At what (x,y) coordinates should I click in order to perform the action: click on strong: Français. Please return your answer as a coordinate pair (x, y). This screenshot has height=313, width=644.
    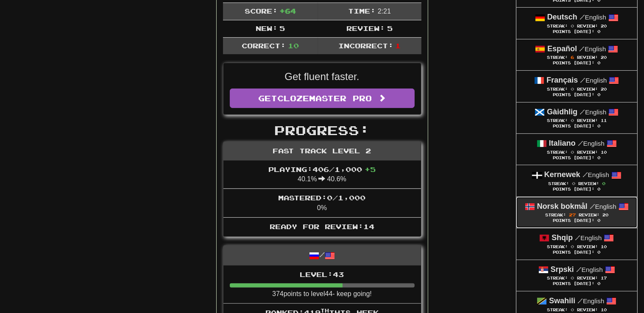
    Looking at the image, I should click on (562, 80).